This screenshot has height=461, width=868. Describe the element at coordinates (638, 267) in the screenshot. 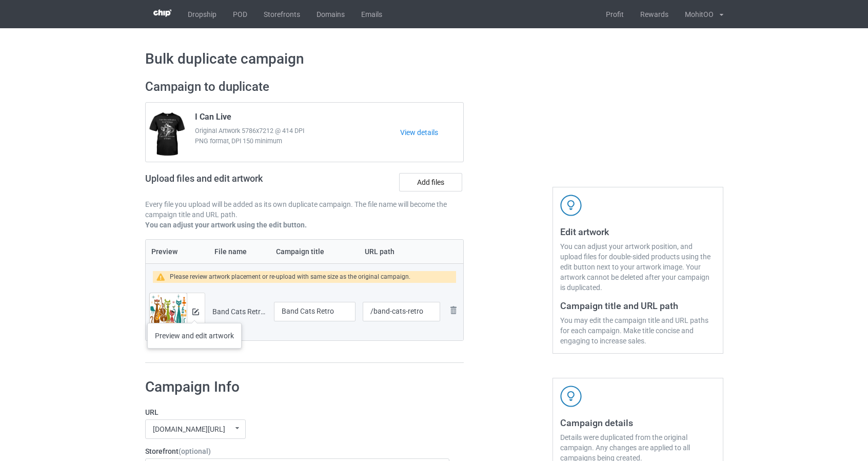

I see `div: You can adjust your artwork position, and upload files for double-sided products using the edit b...` at that location.